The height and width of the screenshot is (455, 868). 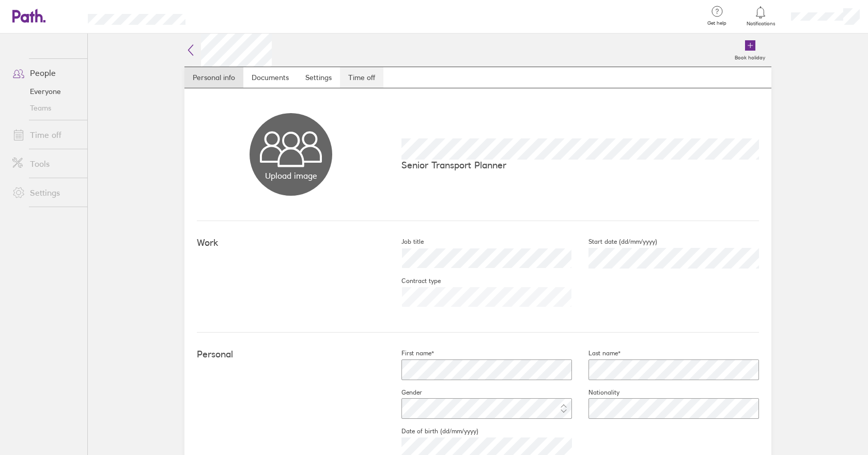 What do you see at coordinates (214, 77) in the screenshot?
I see `a: Personal info` at bounding box center [214, 77].